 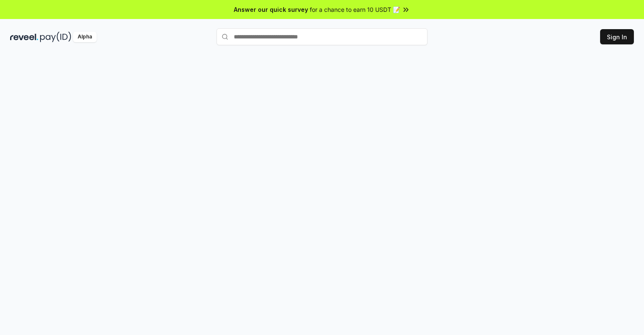 I want to click on img: reveel_dark, so click(x=24, y=37).